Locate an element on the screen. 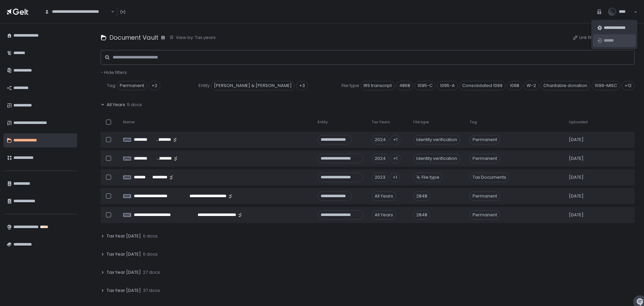 The image size is (644, 306). span: All Years is located at coordinates (116, 105).